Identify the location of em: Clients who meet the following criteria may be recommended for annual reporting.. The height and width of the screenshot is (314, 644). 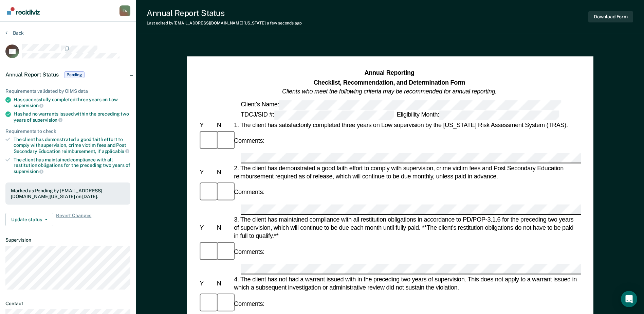
(389, 91).